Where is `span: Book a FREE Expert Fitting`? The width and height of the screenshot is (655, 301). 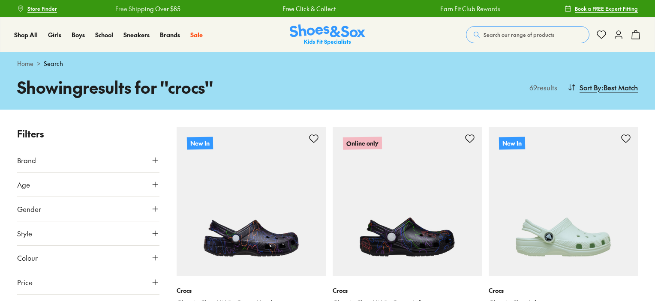 span: Book a FREE Expert Fitting is located at coordinates (606, 9).